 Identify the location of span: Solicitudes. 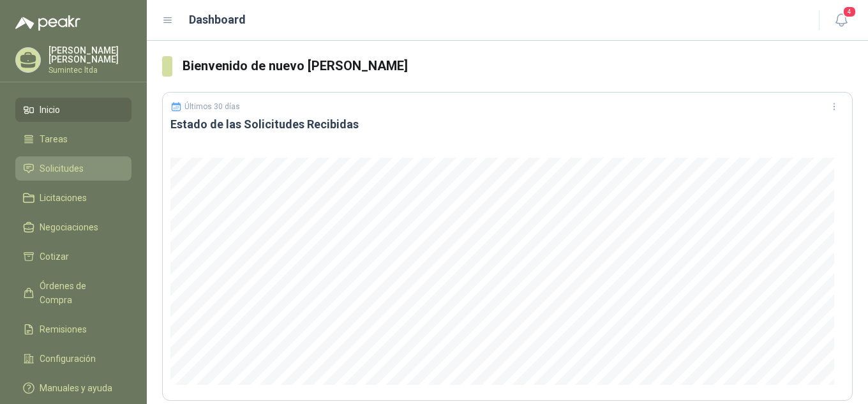
(61, 168).